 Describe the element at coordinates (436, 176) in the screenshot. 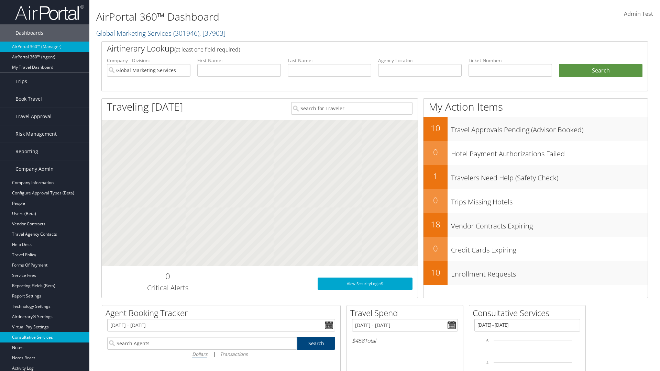

I see `h2: 1` at that location.